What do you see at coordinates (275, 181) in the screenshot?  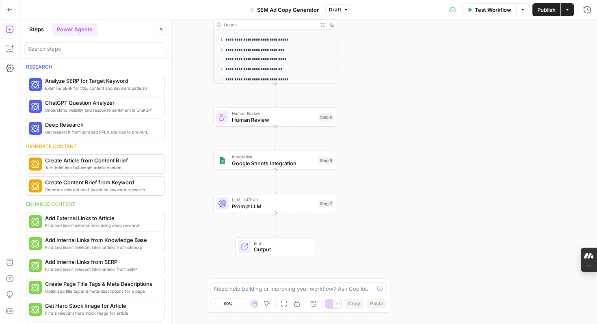 I see `g: Edge from step_5 to step_7` at bounding box center [275, 181].